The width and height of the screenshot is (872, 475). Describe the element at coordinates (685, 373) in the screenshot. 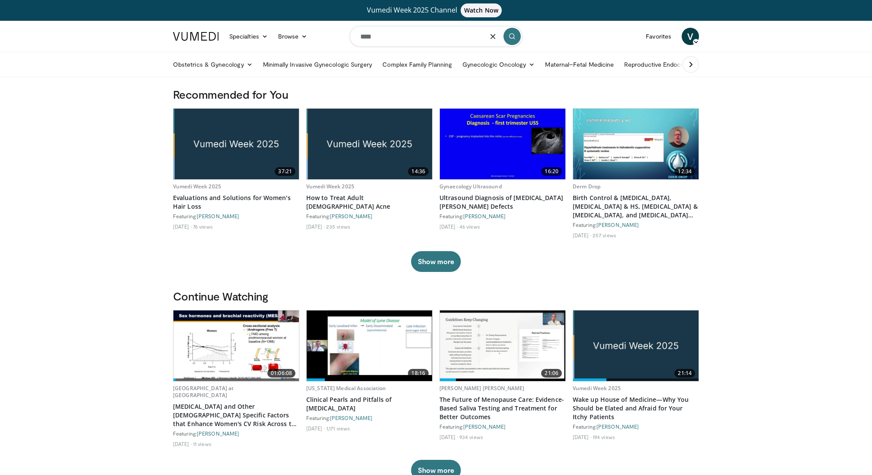

I see `span: 21:14` at that location.